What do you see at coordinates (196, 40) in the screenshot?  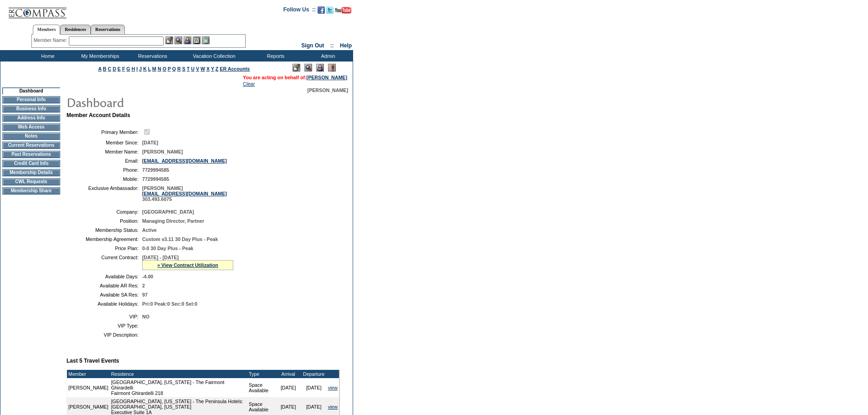 I see `img: Reservations` at bounding box center [196, 40].